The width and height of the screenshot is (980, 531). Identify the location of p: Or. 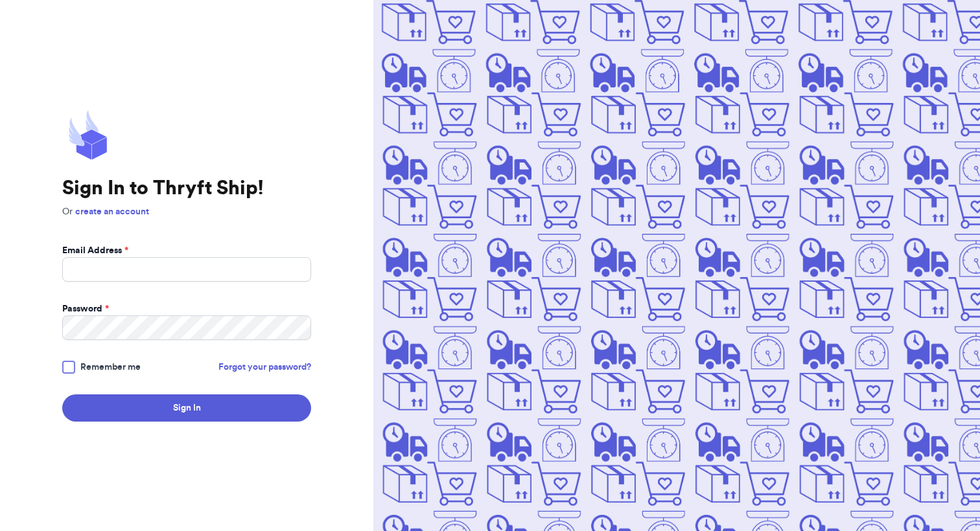
(186, 212).